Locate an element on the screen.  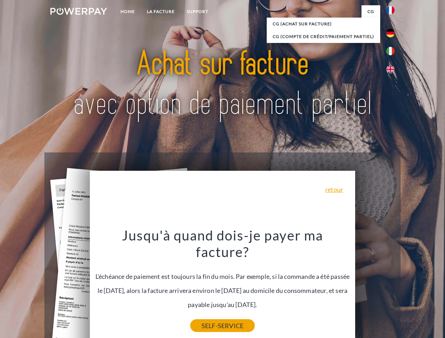
div: L'échéance de paiement est toujours la fin du mois. Par exemple, si la commande a été passée le [... is located at coordinates (222, 276).